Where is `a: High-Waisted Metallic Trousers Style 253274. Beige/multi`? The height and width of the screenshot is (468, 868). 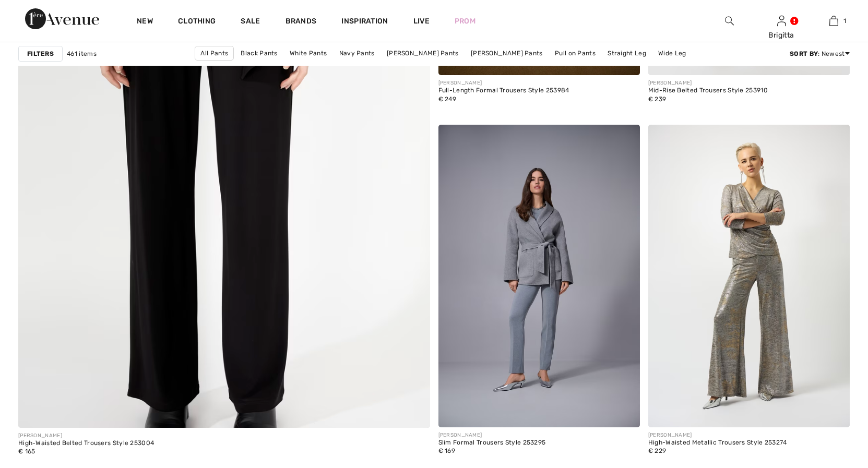 a: High-Waisted Metallic Trousers Style 253274. Beige/multi is located at coordinates (749, 275).